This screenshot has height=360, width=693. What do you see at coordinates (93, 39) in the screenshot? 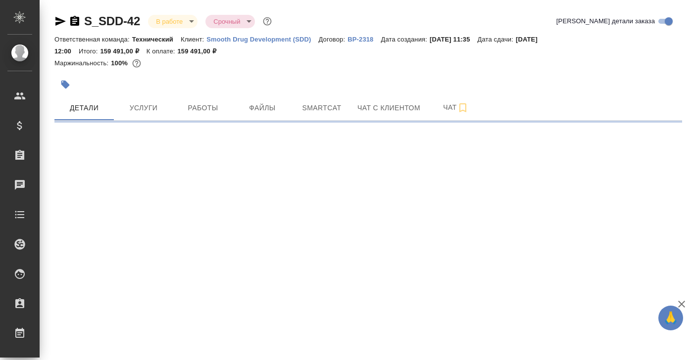
I see `p: Ответственная команда:` at bounding box center [93, 39].